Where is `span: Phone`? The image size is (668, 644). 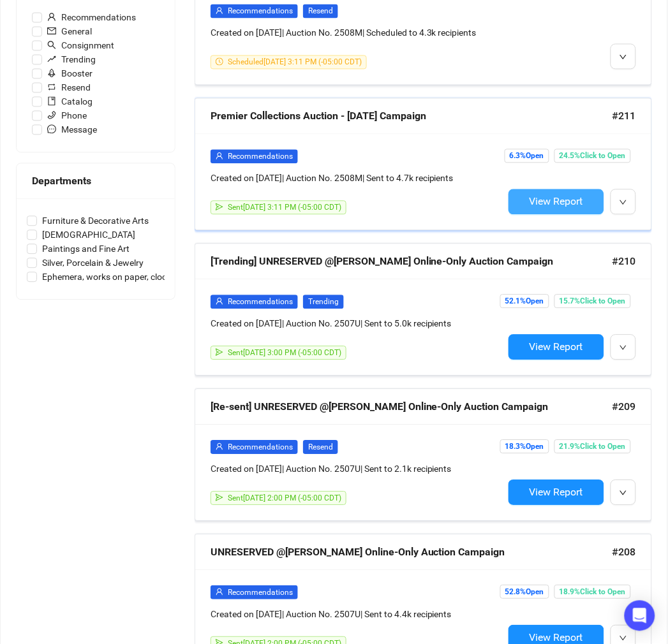 span: Phone is located at coordinates (67, 116).